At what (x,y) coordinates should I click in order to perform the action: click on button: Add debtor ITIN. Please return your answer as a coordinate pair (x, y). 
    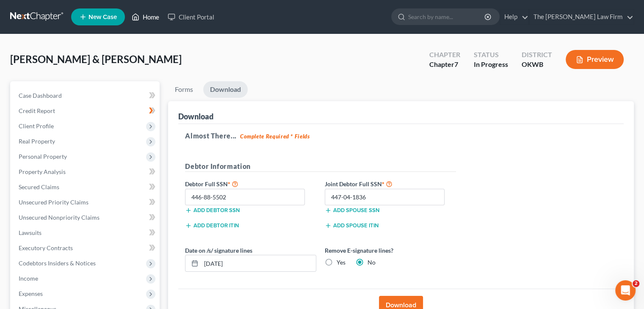
    Looking at the image, I should click on (212, 226).